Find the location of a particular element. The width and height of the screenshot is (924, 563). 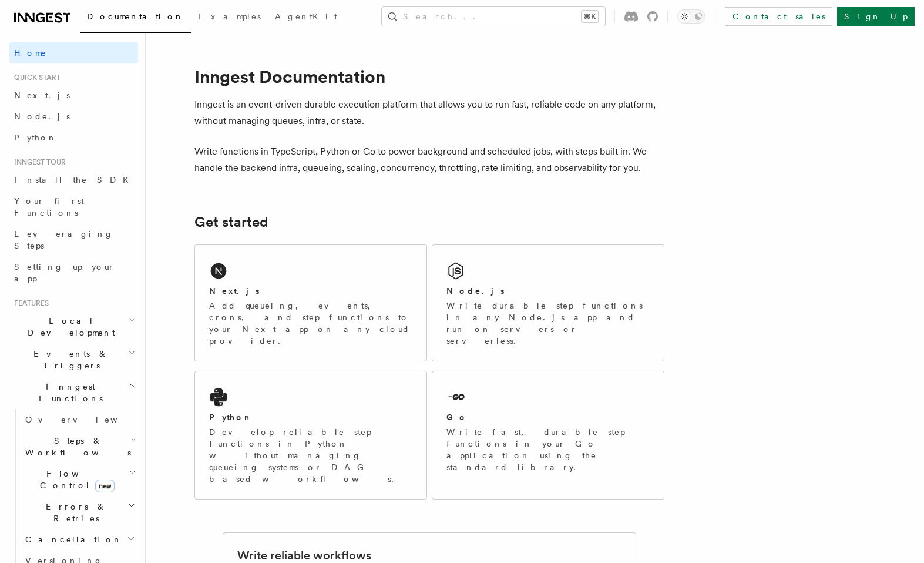

span: Setting up your app is located at coordinates (64, 272).